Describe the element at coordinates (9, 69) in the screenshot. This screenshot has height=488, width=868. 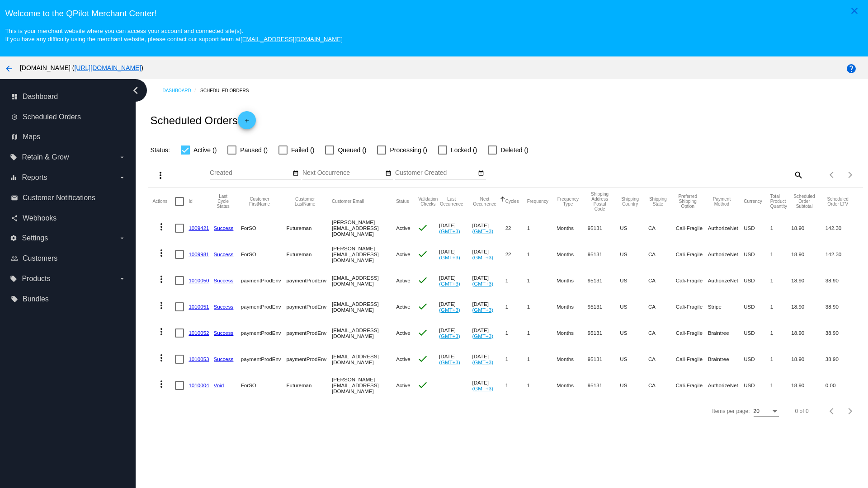
I see `mat-icon: arrow_back` at that location.